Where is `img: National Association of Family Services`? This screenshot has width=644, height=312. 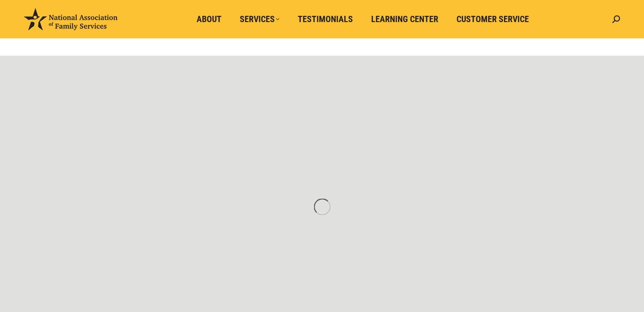 img: National Association of Family Services is located at coordinates (71, 19).